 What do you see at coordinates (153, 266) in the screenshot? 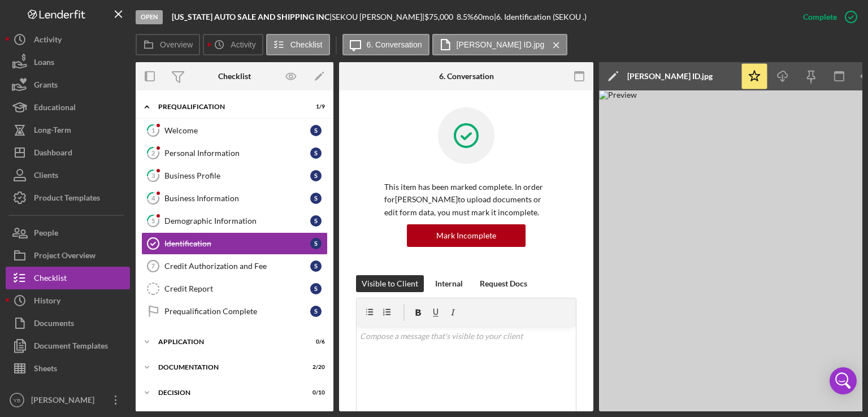
I see `tspan: 7` at bounding box center [153, 266].